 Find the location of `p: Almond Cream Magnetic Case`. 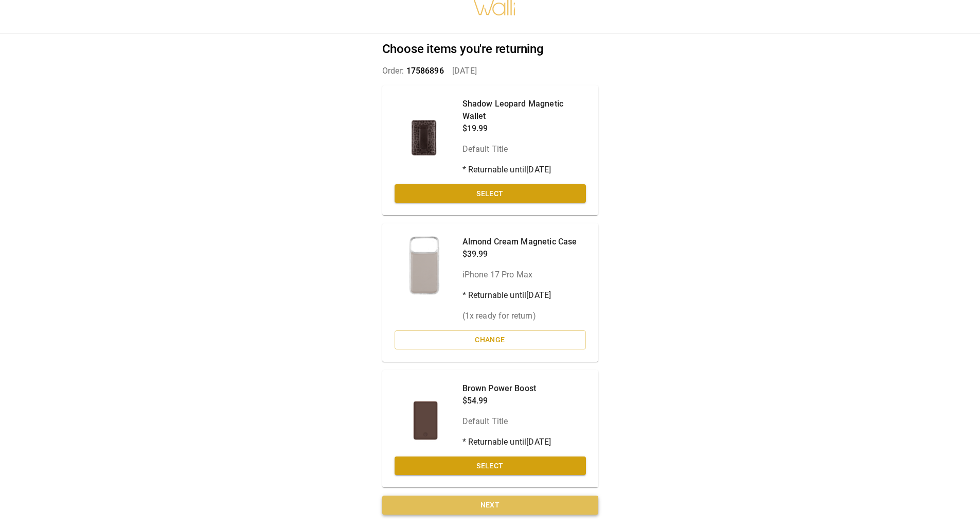

p: Almond Cream Magnetic Case is located at coordinates (520, 242).